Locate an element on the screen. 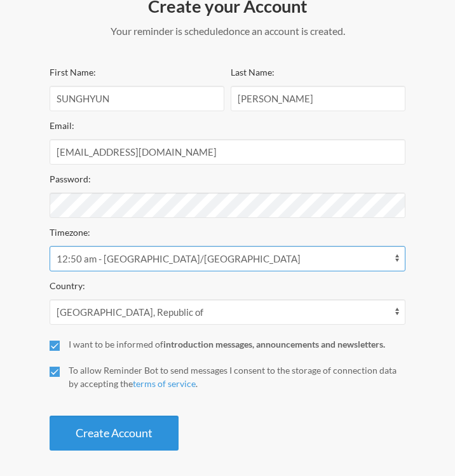 The width and height of the screenshot is (455, 476). p: Your reminder is scheduled once an account is created. is located at coordinates (228, 31).